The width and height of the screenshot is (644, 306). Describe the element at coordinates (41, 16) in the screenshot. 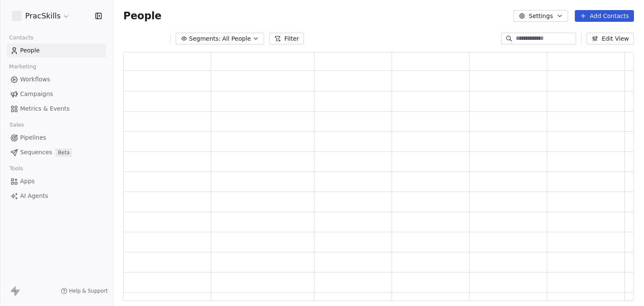

I see `button: PracSkills` at that location.